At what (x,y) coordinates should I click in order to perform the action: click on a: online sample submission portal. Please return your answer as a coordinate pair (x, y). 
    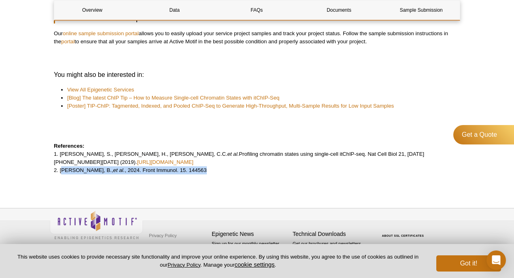
    Looking at the image, I should click on (101, 33).